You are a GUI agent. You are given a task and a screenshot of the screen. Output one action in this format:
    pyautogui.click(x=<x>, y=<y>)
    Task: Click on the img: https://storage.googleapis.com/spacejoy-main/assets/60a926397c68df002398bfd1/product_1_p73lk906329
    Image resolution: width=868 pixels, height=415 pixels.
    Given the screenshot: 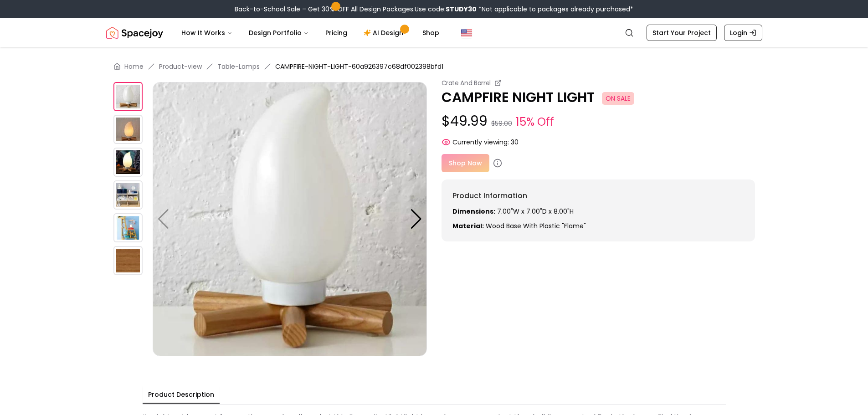 What is the action you would take?
    pyautogui.click(x=128, y=130)
    